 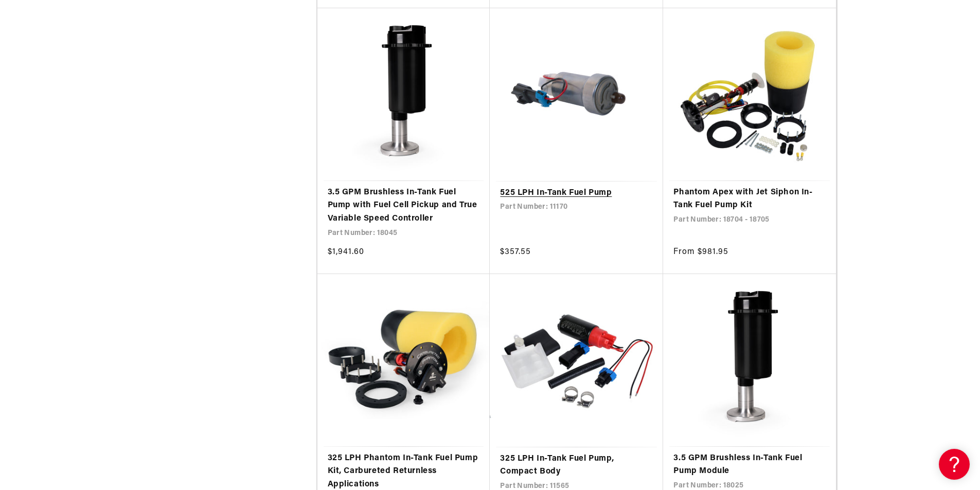 I want to click on a: 525 LPH In-Tank Fuel Pump, so click(x=576, y=194).